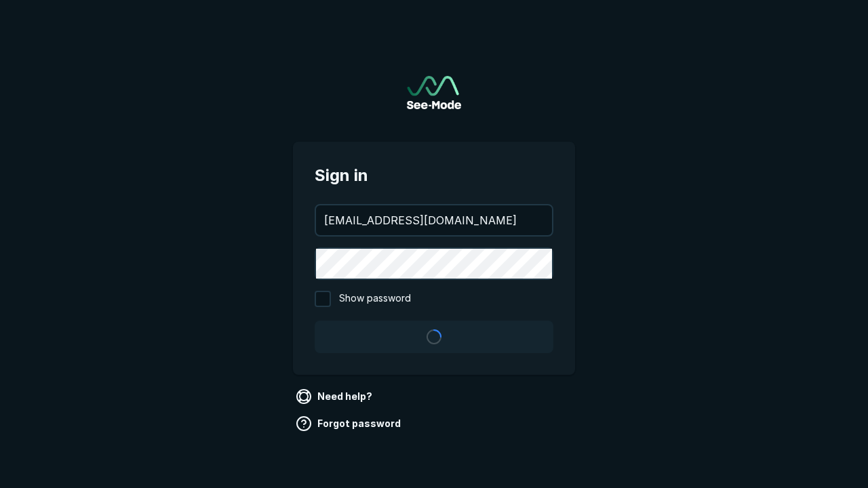 The width and height of the screenshot is (868, 488). Describe the element at coordinates (434, 220) in the screenshot. I see `input: your@email.com` at that location.